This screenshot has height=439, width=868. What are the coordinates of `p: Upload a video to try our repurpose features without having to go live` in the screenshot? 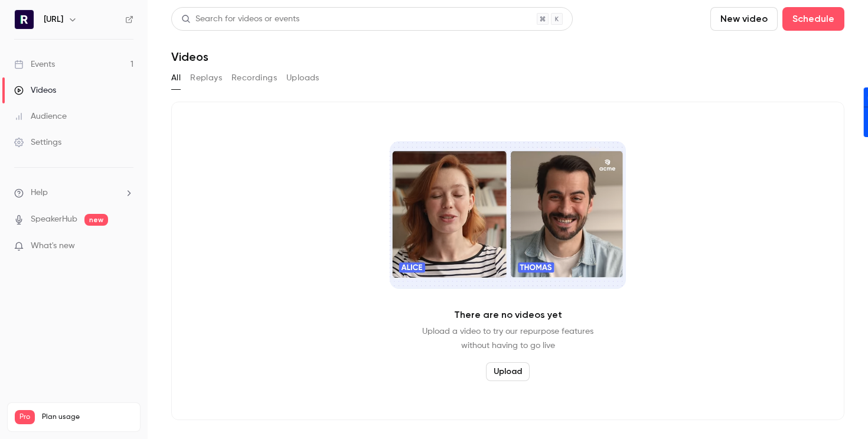 It's located at (508, 338).